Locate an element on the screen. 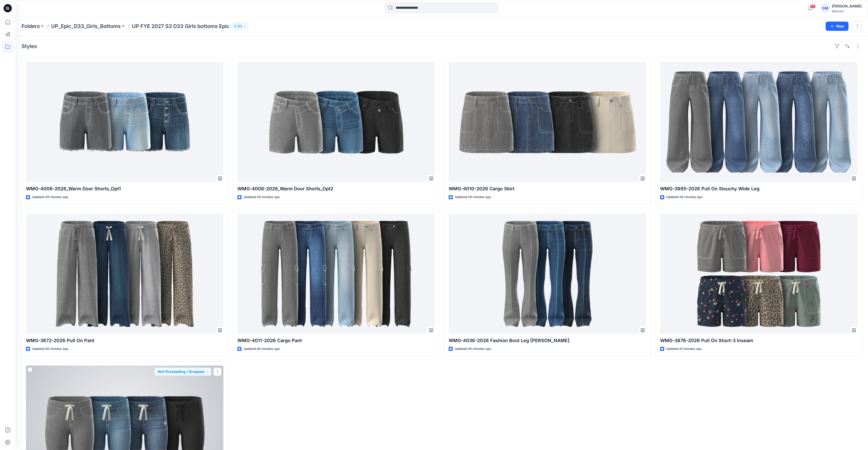 Image resolution: width=868 pixels, height=450 pixels. a: UP_Epic_D33_Girls_Bottoms is located at coordinates (86, 26).